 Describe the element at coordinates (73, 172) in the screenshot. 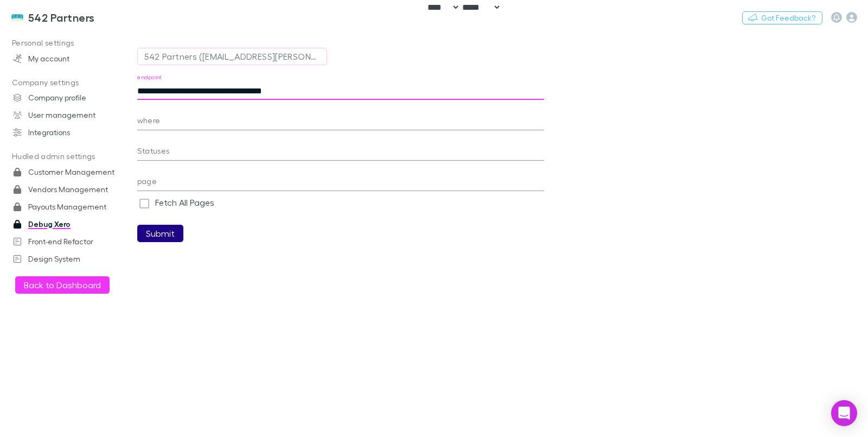

I see `a: Customer Management` at that location.